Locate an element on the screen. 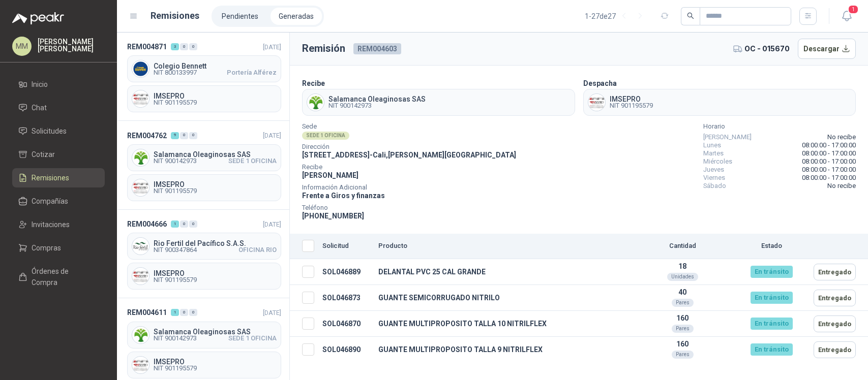 Image resolution: width=868 pixels, height=380 pixels. p: 160 is located at coordinates (682, 318).